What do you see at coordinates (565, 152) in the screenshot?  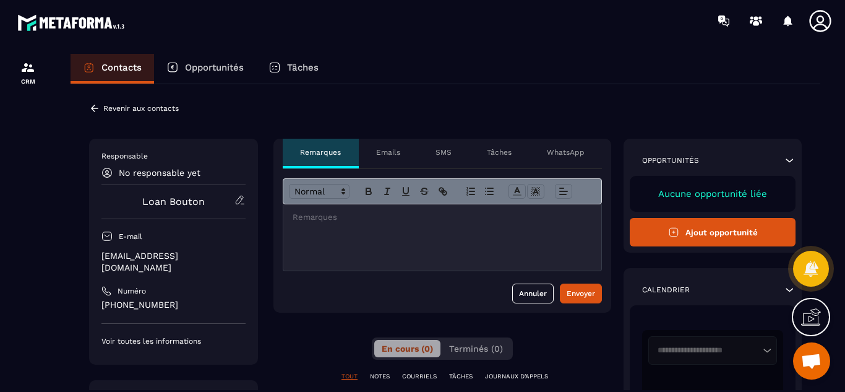 I see `p: WhatsApp` at bounding box center [565, 152].